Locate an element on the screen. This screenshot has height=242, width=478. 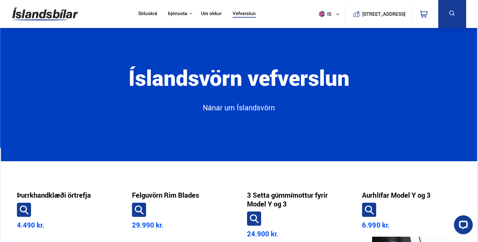
h3: Felguvörn Rim Blades is located at coordinates (166, 195).